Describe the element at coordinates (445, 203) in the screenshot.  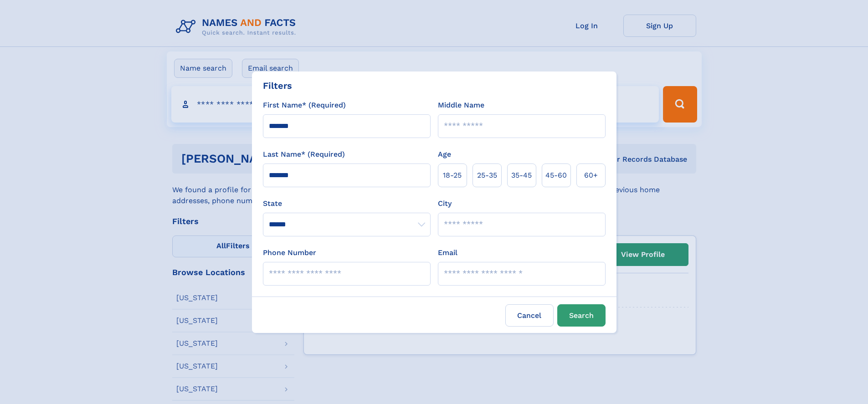
I see `label: City` at that location.